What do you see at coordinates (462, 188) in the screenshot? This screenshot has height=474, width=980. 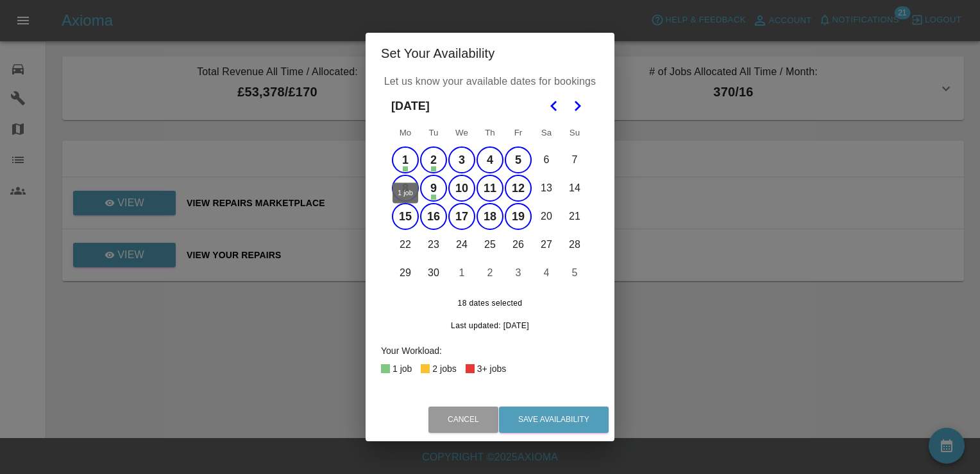 I see `button: Wednesday, September 10th, 2025, selected` at bounding box center [462, 188].